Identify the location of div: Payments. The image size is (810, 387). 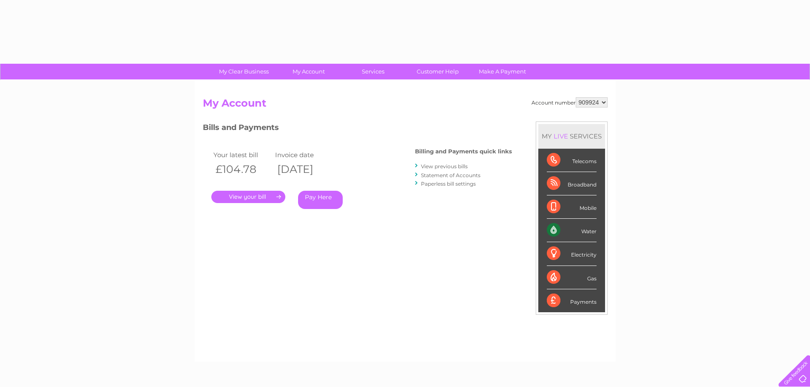
(571, 301).